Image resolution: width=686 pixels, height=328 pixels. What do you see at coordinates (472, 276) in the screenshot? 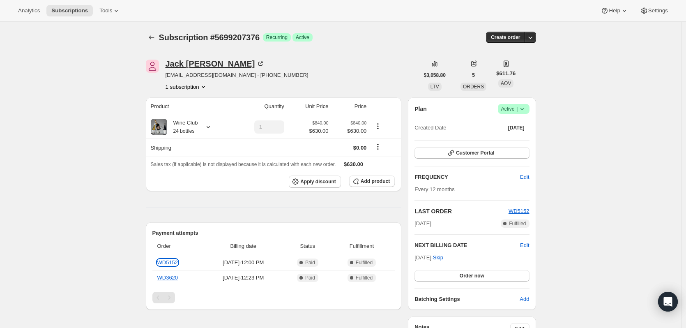
I see `span: Order now` at bounding box center [472, 276].